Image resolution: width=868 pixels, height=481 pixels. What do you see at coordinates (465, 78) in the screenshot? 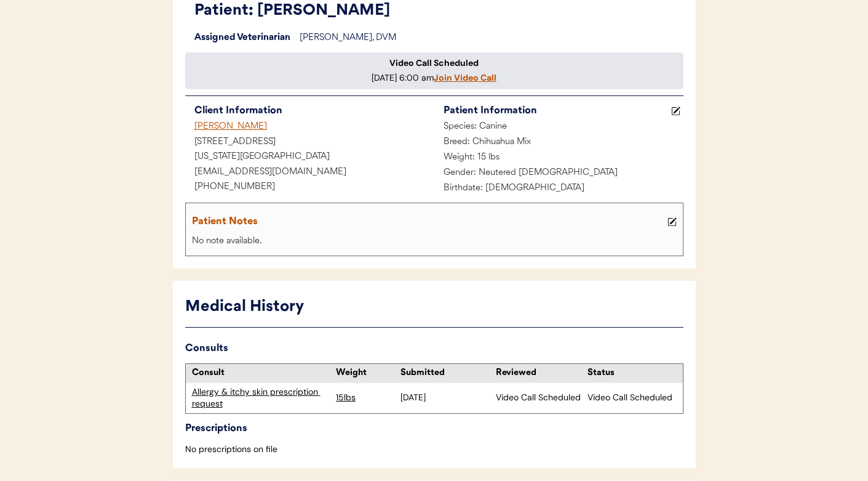
I see `a: Join Video Call` at bounding box center [465, 78].